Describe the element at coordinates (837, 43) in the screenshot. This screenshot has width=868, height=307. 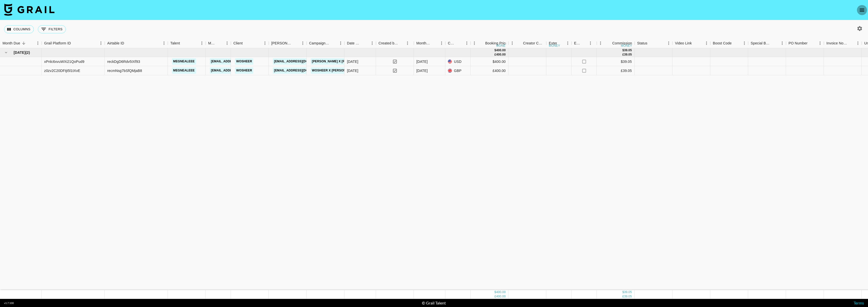
I see `div: Invoice Notes` at that location.